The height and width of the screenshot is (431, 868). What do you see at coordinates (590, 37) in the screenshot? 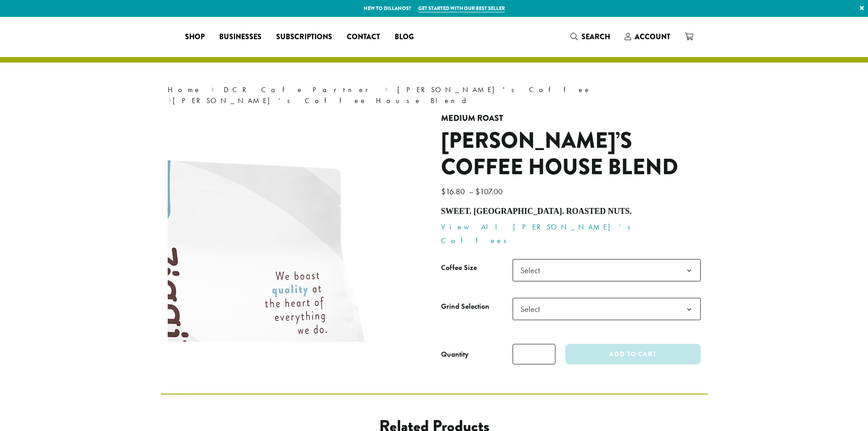
I see `a: Search` at bounding box center [590, 37].